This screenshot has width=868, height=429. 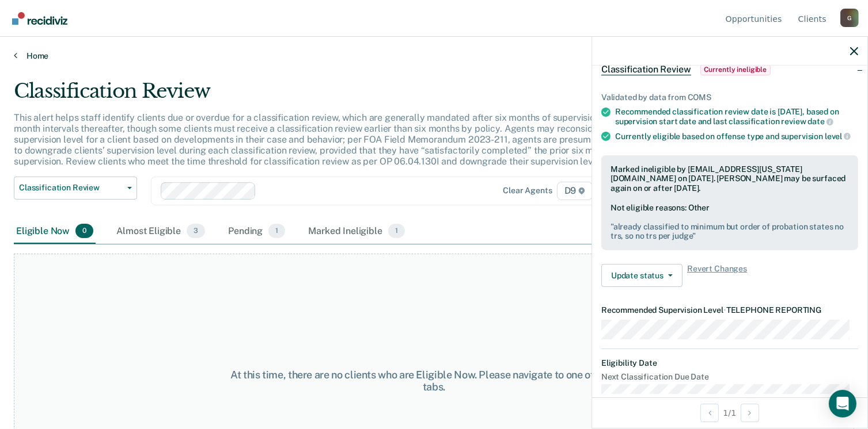 What do you see at coordinates (729, 310) in the screenshot?
I see `dt: Recommended Supervision Level TELEPHONE REPORTING` at bounding box center [729, 310].